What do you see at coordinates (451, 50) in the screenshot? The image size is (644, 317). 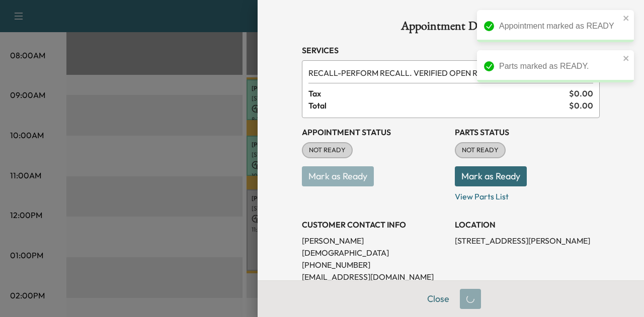 I see `h3: Services` at bounding box center [451, 50].